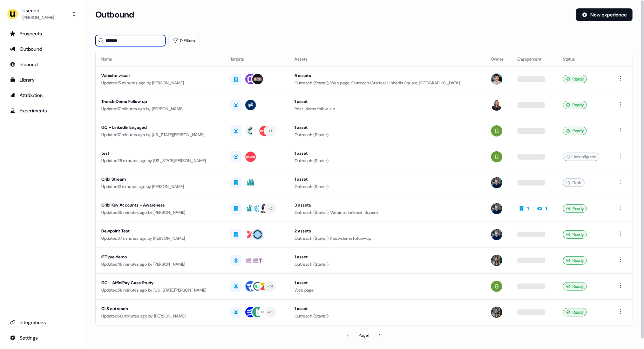 This screenshot has height=349, width=644. I want to click on div: GC - LinkedIn Engaged, so click(160, 127).